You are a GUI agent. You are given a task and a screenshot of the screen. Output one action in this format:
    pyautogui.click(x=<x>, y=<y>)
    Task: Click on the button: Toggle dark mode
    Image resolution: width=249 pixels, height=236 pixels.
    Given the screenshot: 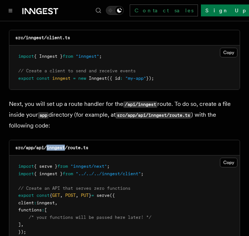 What is the action you would take?
    pyautogui.click(x=115, y=10)
    